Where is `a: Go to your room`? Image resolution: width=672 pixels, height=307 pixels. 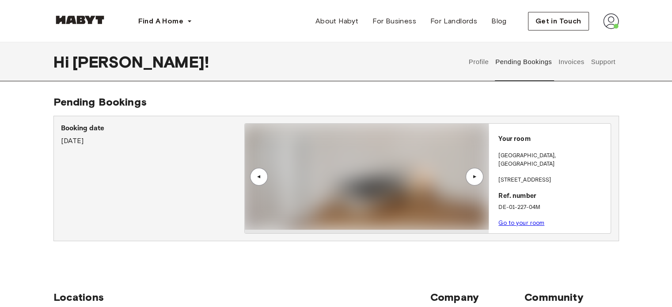 a: Go to your room is located at coordinates (521, 223).